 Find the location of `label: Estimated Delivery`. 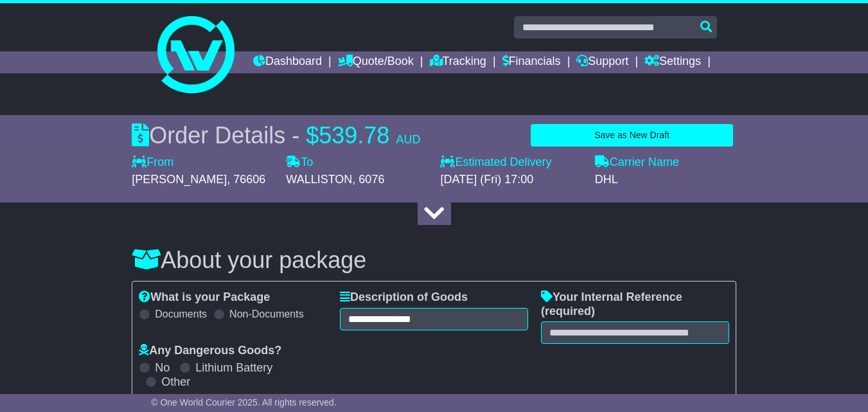

label: Estimated Delivery is located at coordinates (511, 163).